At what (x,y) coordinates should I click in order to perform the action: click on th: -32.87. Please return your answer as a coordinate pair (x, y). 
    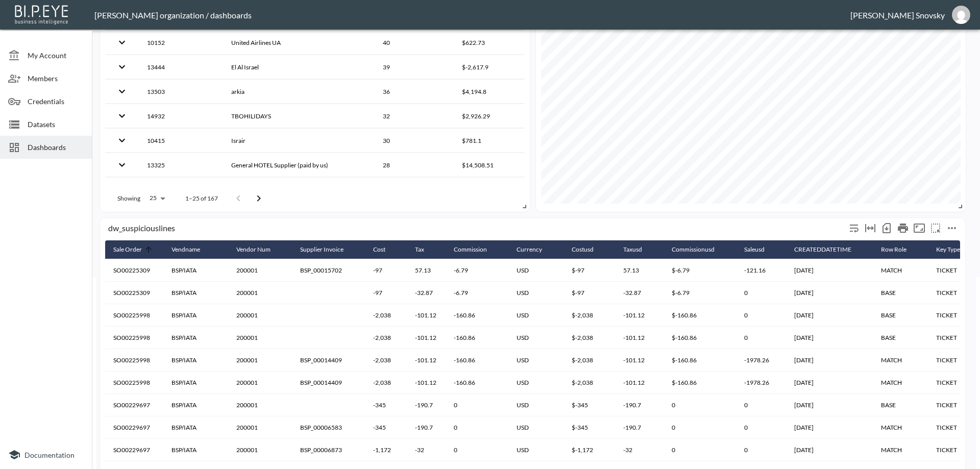
    Looking at the image, I should click on (639, 293).